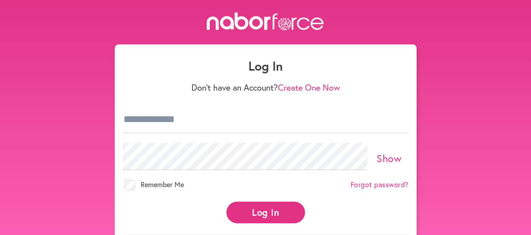  I want to click on button: Log In, so click(266, 213).